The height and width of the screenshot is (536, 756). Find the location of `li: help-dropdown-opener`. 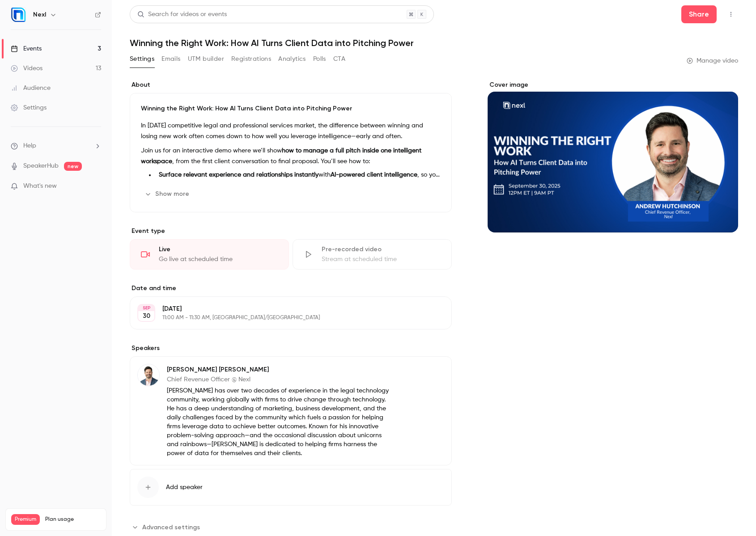

li: help-dropdown-opener is located at coordinates (56, 146).